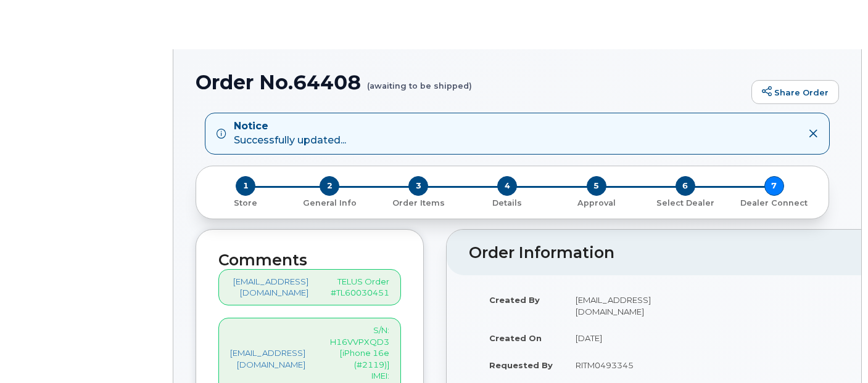 This screenshot has width=868, height=383. What do you see at coordinates (245, 202) in the screenshot?
I see `a: 1 Store` at bounding box center [245, 202].